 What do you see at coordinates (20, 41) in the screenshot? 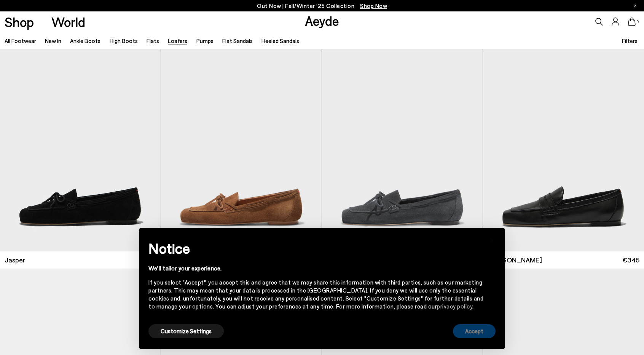
I see `a: All Footwear` at bounding box center [20, 41].